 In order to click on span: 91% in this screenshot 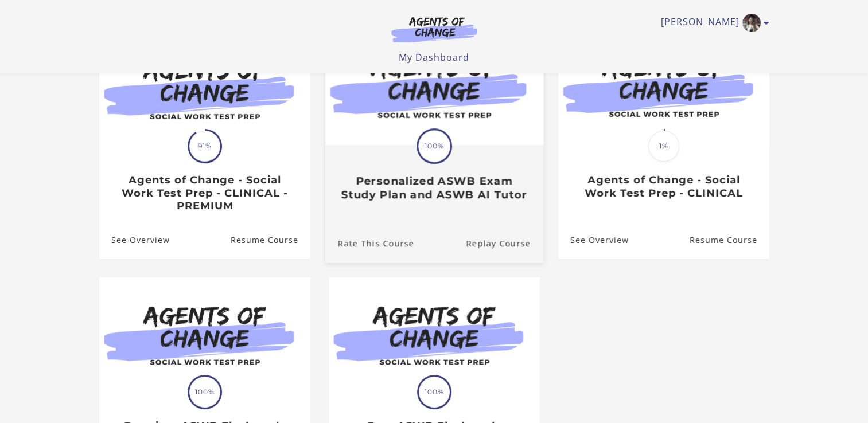, I will do `click(205, 146)`.